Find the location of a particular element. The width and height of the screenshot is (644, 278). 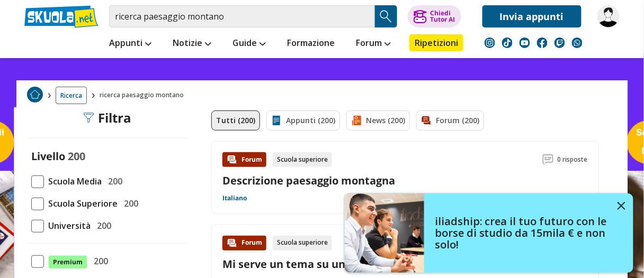

a: Notizie is located at coordinates (192, 44).